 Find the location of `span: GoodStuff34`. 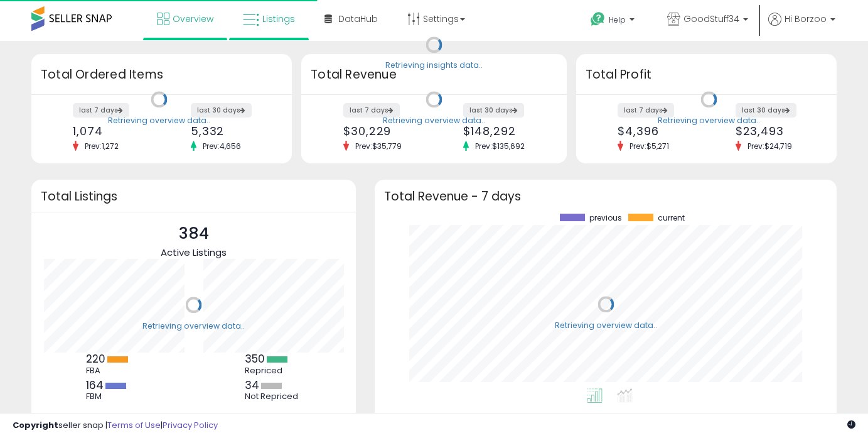

span: GoodStuff34 is located at coordinates (711, 19).